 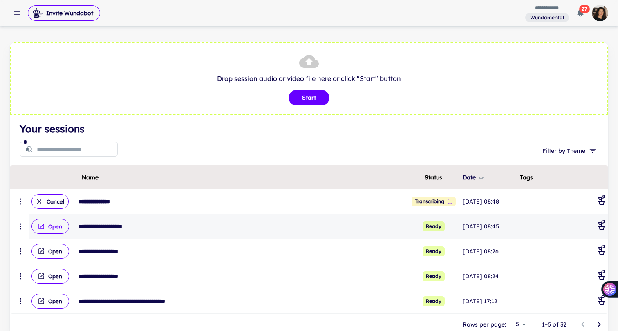 I want to click on span: Name, so click(x=90, y=177).